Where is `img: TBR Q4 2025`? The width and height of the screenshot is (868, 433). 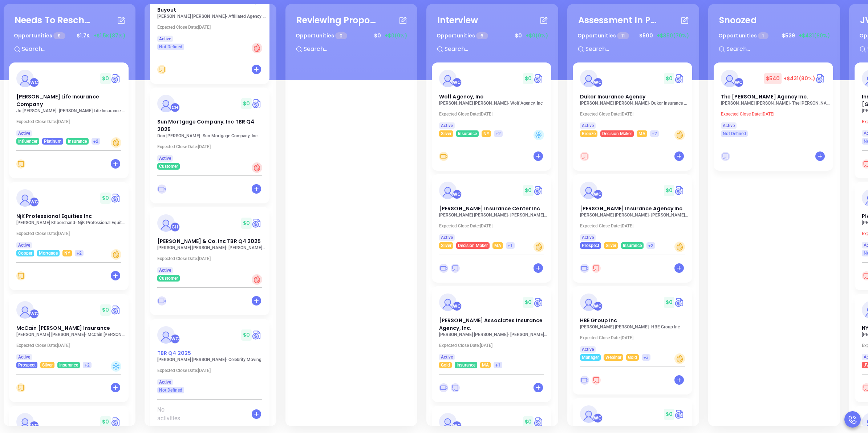 img: TBR Q4 2025 is located at coordinates (166, 335).